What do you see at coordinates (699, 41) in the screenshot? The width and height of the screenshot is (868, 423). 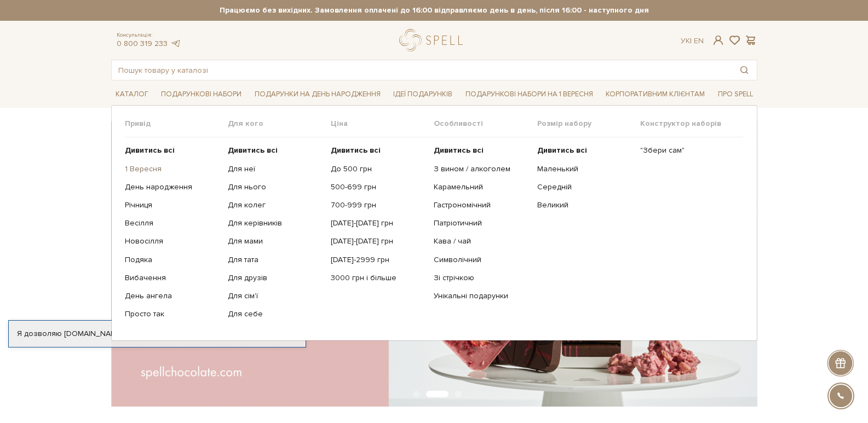 I see `a: En` at bounding box center [699, 41].